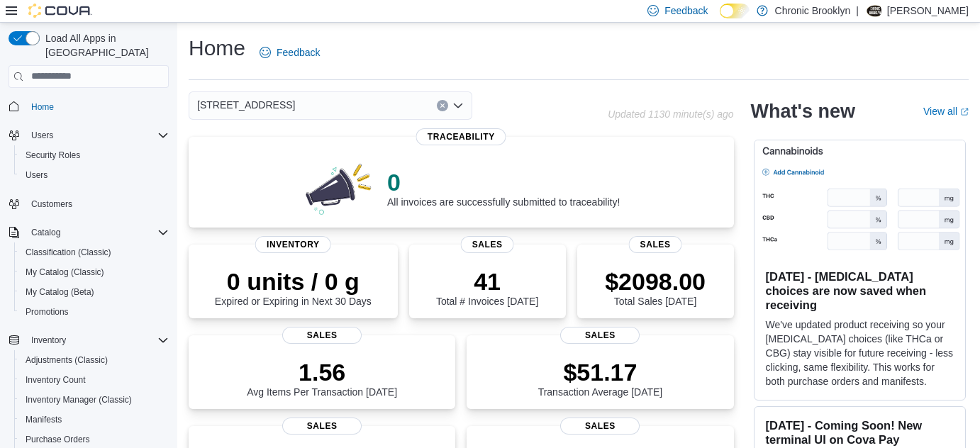  I want to click on button: Promotions, so click(94, 312).